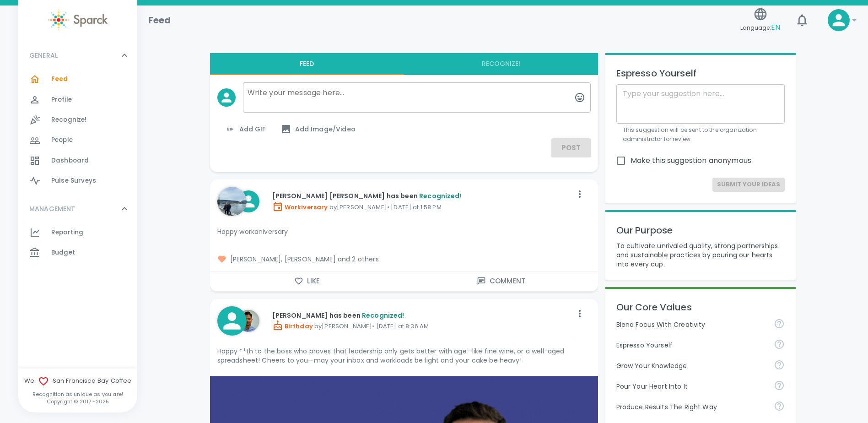  Describe the element at coordinates (293, 327) in the screenshot. I see `span: Birthday` at that location.